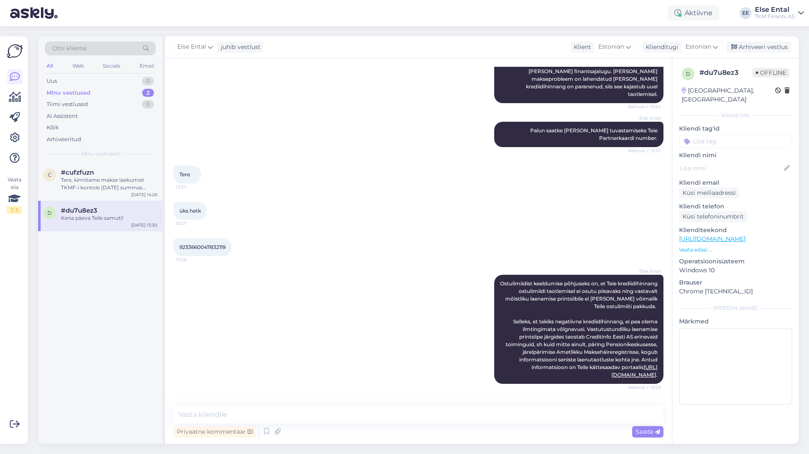  Describe the element at coordinates (79, 211) in the screenshot. I see `span: #du7u8ez3` at that location.